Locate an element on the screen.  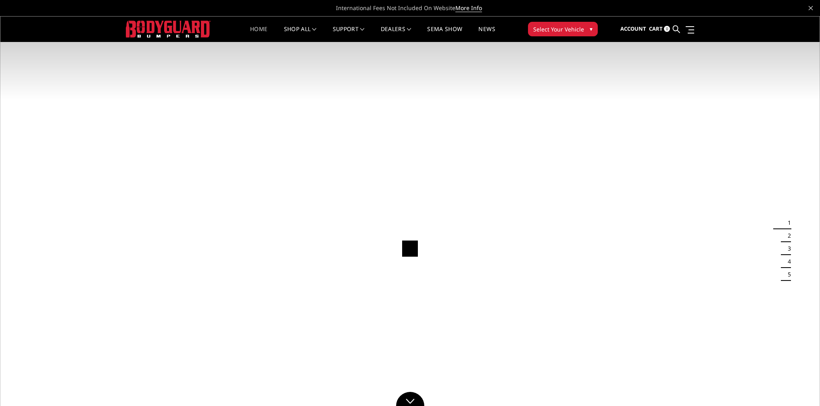
a: Home is located at coordinates (259, 34).